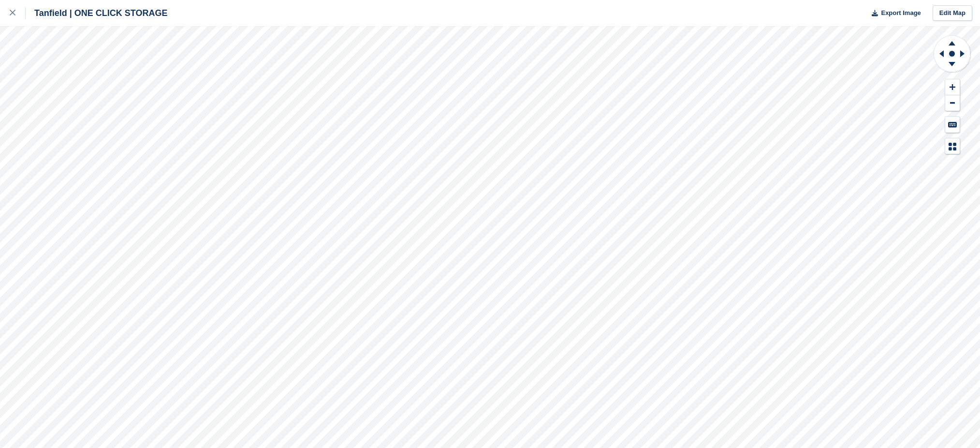 The image size is (980, 448). What do you see at coordinates (894, 13) in the screenshot?
I see `button: Export Image` at bounding box center [894, 13].